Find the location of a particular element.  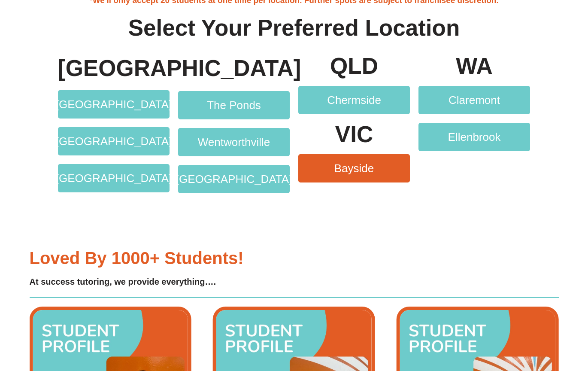

span: Ellenbrook is located at coordinates (474, 137).